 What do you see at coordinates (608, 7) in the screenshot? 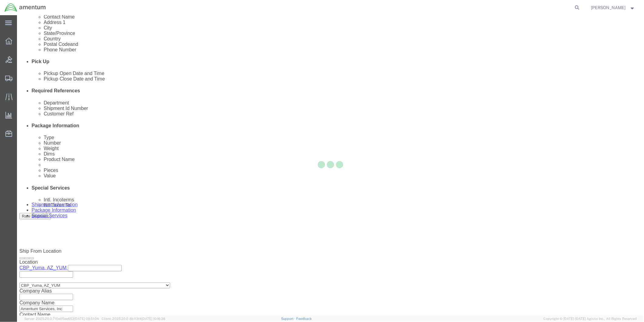
I see `span: Kenneth Wicker` at bounding box center [608, 7].